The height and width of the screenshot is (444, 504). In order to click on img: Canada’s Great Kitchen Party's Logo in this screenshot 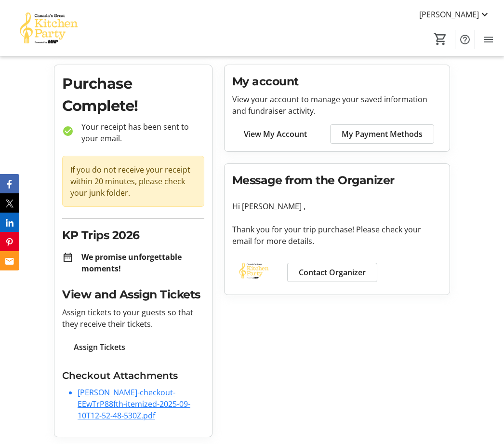, I will do `click(49, 28)`.